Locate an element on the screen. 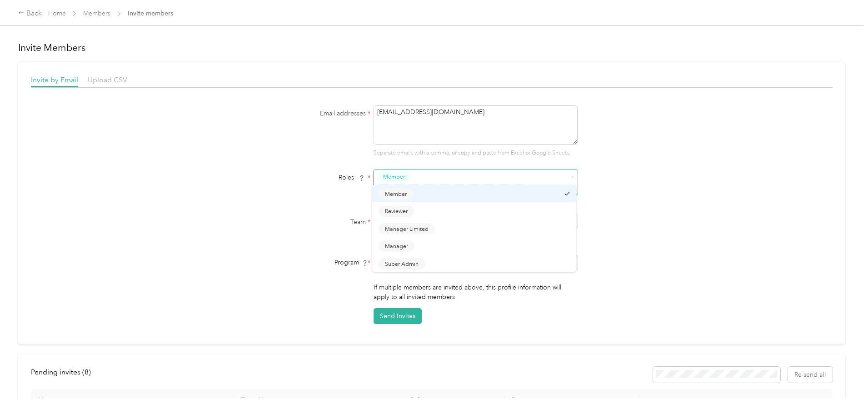 The width and height of the screenshot is (868, 414). a: Members is located at coordinates (97, 13).